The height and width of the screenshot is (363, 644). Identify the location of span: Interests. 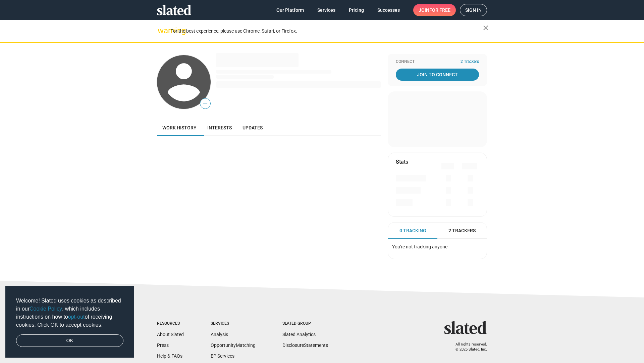
(220, 128).